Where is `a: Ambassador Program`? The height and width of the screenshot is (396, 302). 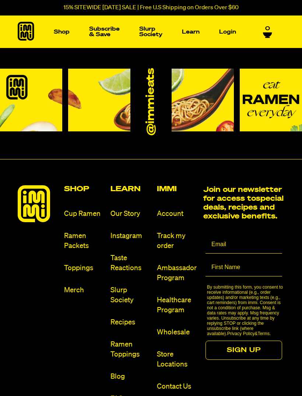
a: Ambassador Program is located at coordinates (177, 273).